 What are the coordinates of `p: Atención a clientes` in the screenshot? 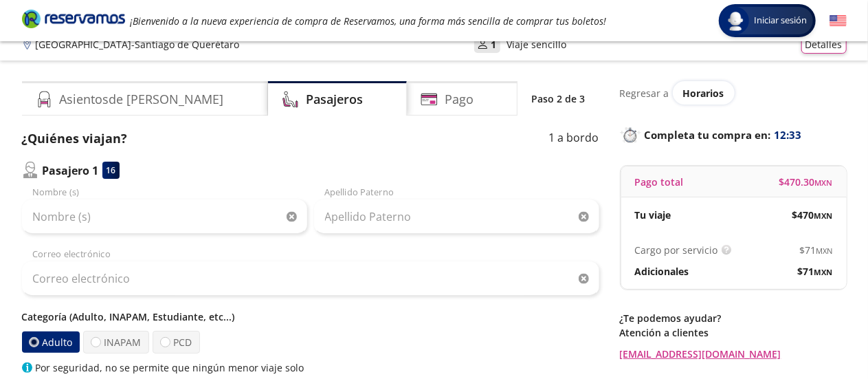 It's located at (734, 332).